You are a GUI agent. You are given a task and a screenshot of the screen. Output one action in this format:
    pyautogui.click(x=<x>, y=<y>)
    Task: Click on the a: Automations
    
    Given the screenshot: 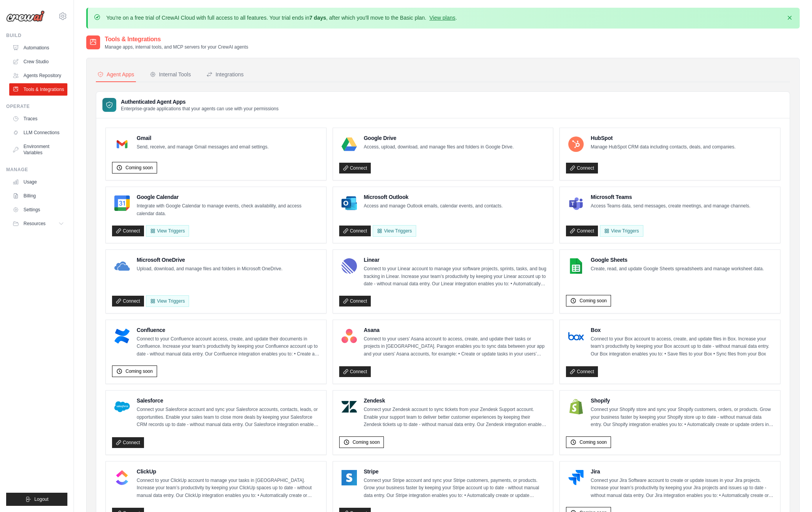 What is the action you would take?
    pyautogui.click(x=38, y=48)
    